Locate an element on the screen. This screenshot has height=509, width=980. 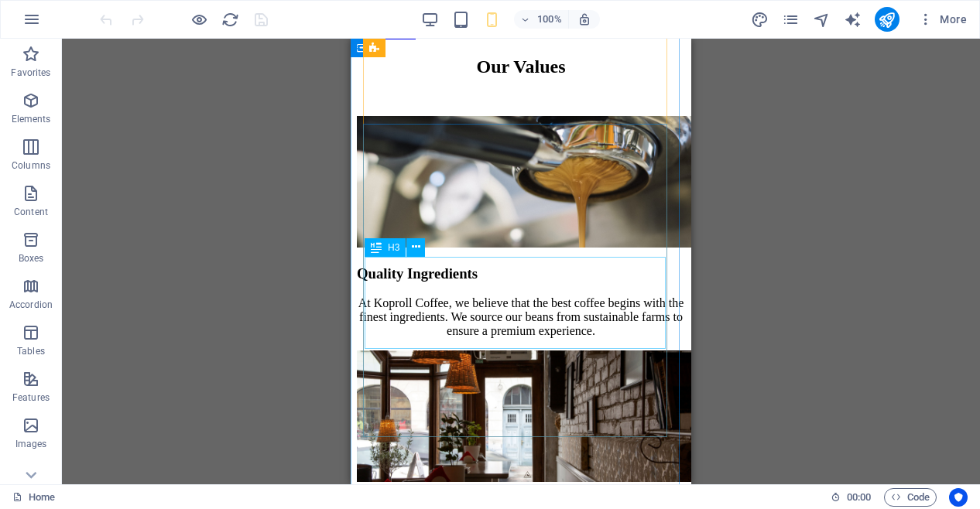
i: Design (Ctrl+Alt+Y) is located at coordinates (759, 19).